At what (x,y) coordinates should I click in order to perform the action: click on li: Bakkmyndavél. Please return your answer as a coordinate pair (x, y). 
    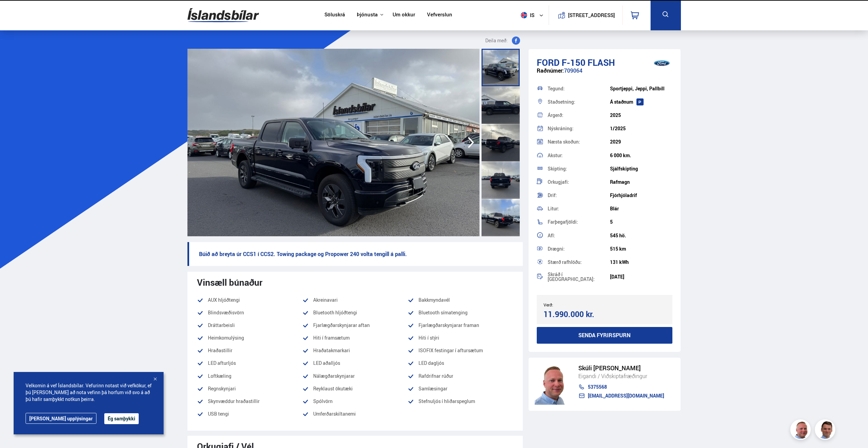
    Looking at the image, I should click on (460, 300).